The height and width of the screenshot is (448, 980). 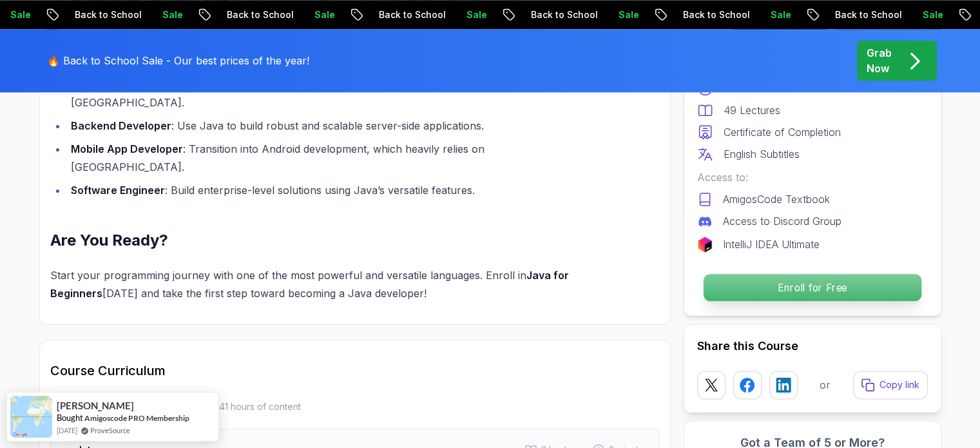 What do you see at coordinates (899, 385) in the screenshot?
I see `p: Copy link` at bounding box center [899, 385].